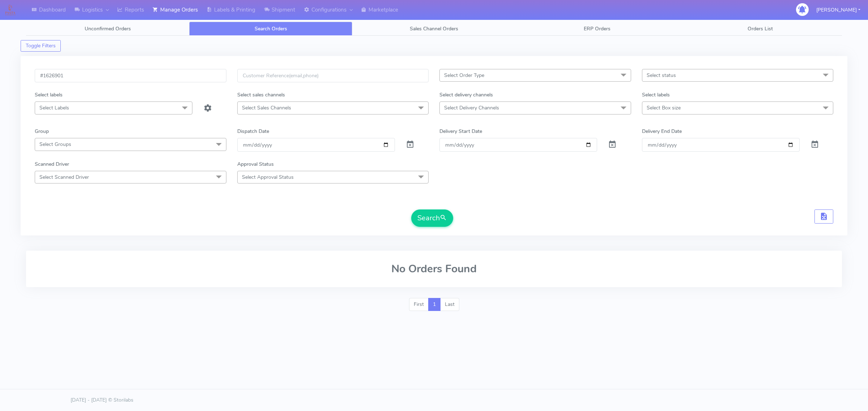 The height and width of the screenshot is (411, 868). What do you see at coordinates (434, 269) in the screenshot?
I see `h2: No Orders Found` at bounding box center [434, 269].